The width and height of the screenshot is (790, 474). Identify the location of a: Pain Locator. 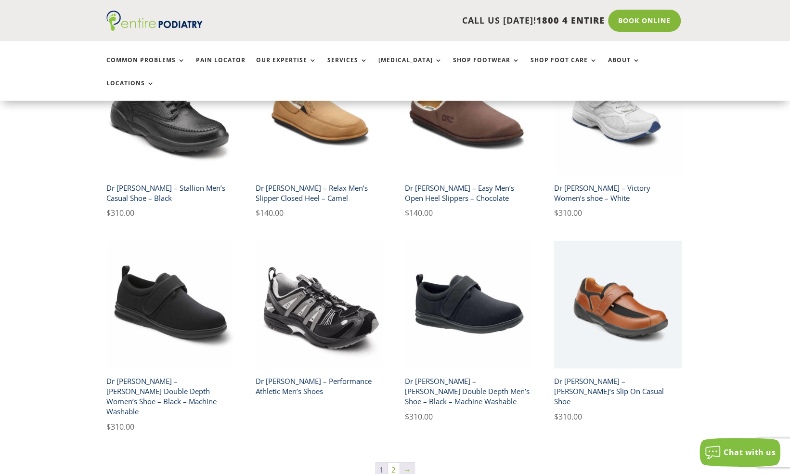
(221, 67).